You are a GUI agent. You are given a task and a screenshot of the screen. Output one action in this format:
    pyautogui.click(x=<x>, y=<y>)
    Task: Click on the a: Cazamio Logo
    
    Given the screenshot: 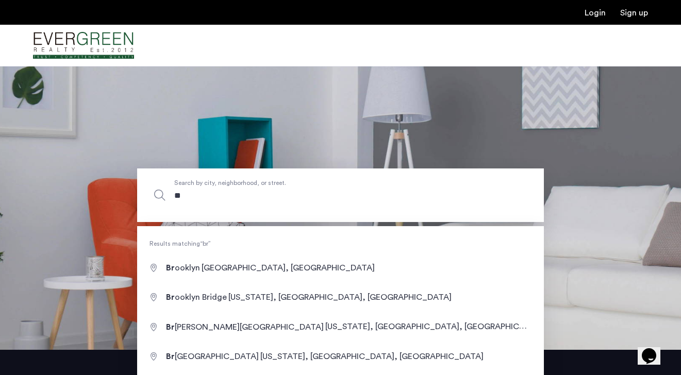 What is the action you would take?
    pyautogui.click(x=83, y=45)
    